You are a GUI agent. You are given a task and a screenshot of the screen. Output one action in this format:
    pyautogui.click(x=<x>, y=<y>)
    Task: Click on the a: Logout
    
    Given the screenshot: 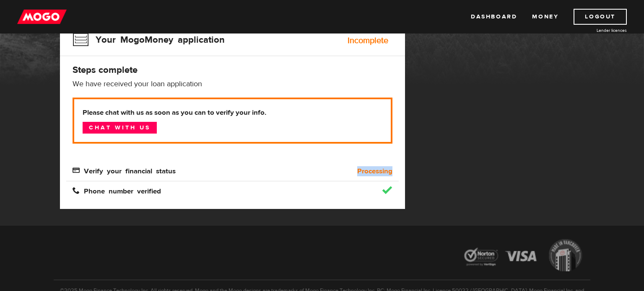 What is the action you would take?
    pyautogui.click(x=600, y=17)
    